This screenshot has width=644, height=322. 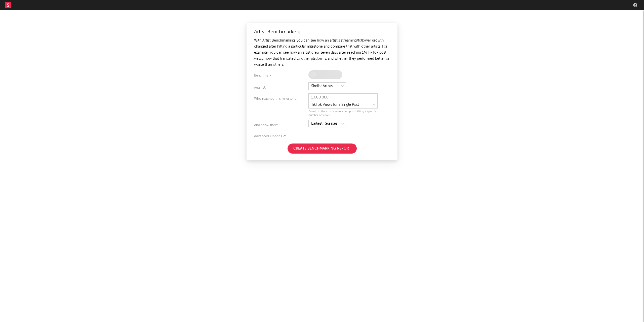 I want to click on div: Against:, so click(x=281, y=88).